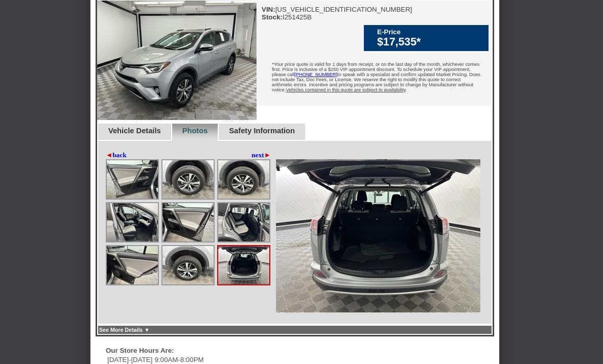  Describe the element at coordinates (195, 131) in the screenshot. I see `a: Photos` at that location.